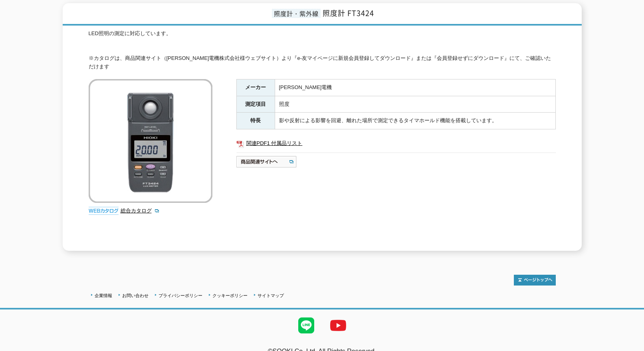  Describe the element at coordinates (256, 104) in the screenshot. I see `th: 測定項目` at that location.